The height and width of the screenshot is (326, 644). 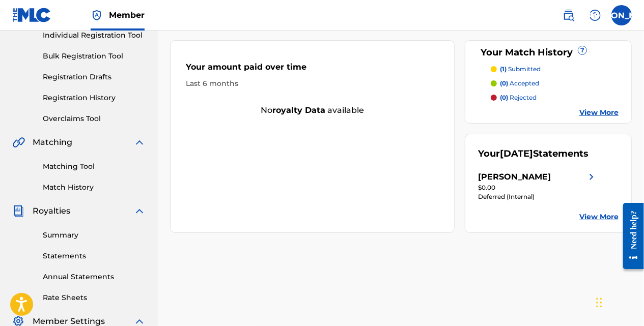 What do you see at coordinates (537, 197) in the screenshot?
I see `div: Deferred (Internal)` at bounding box center [537, 197].